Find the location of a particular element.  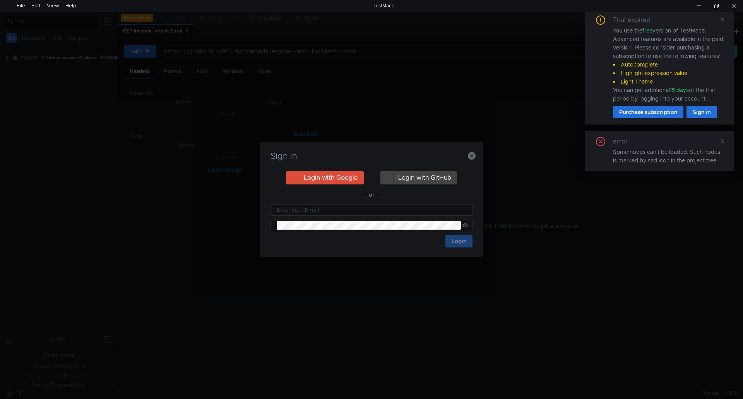

div: Trial expired is located at coordinates (636, 20).